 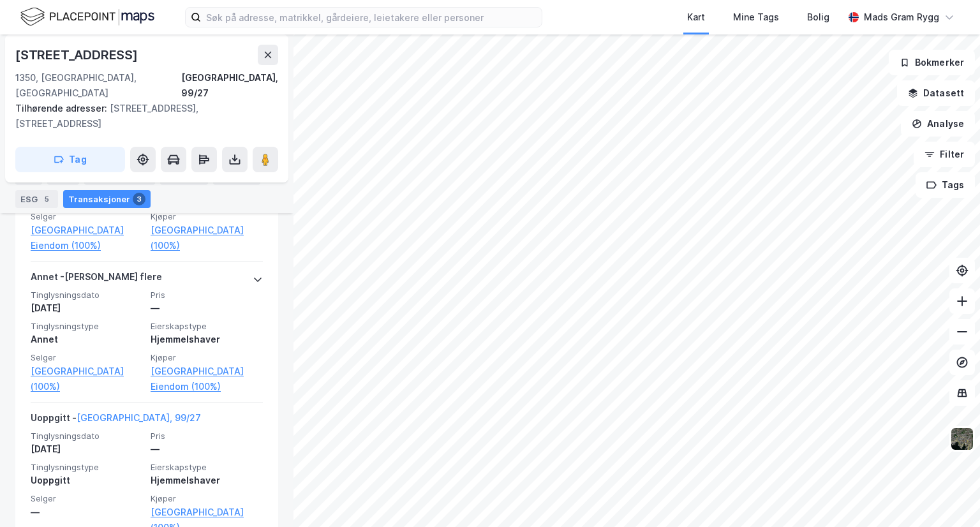 What do you see at coordinates (87, 480) in the screenshot?
I see `div: Uoppgitt` at bounding box center [87, 480].